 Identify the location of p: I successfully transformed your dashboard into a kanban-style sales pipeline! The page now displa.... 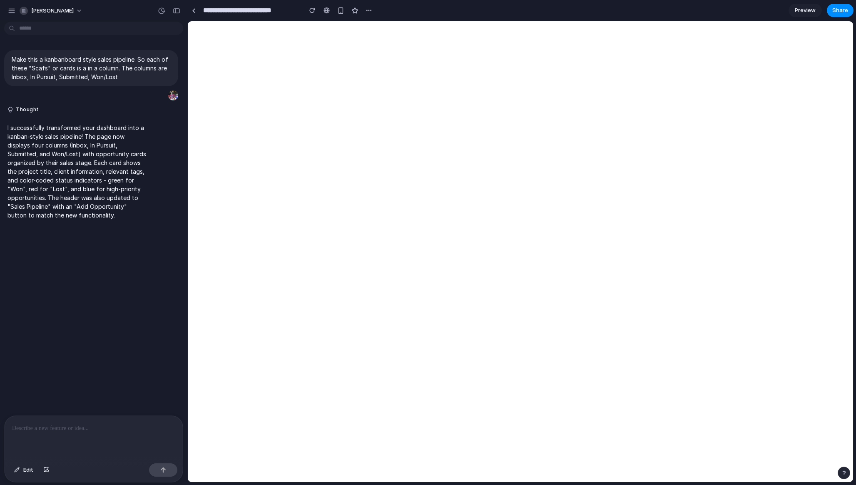
(77, 171).